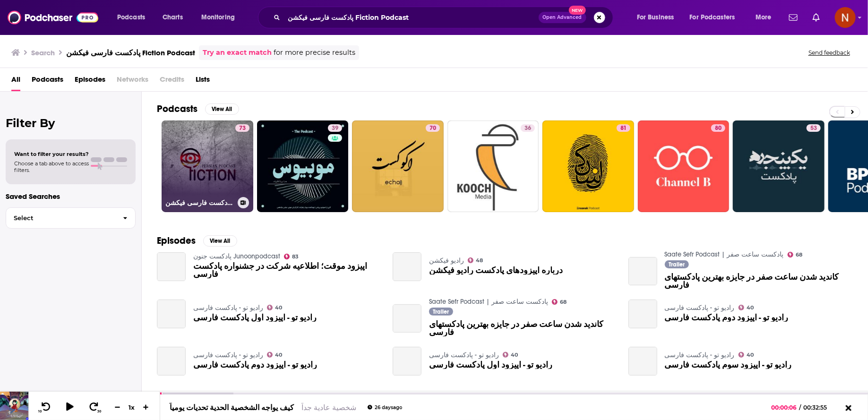  I want to click on a: Saate Sefr Podcast | پادکست ساعت صفر, so click(489, 301).